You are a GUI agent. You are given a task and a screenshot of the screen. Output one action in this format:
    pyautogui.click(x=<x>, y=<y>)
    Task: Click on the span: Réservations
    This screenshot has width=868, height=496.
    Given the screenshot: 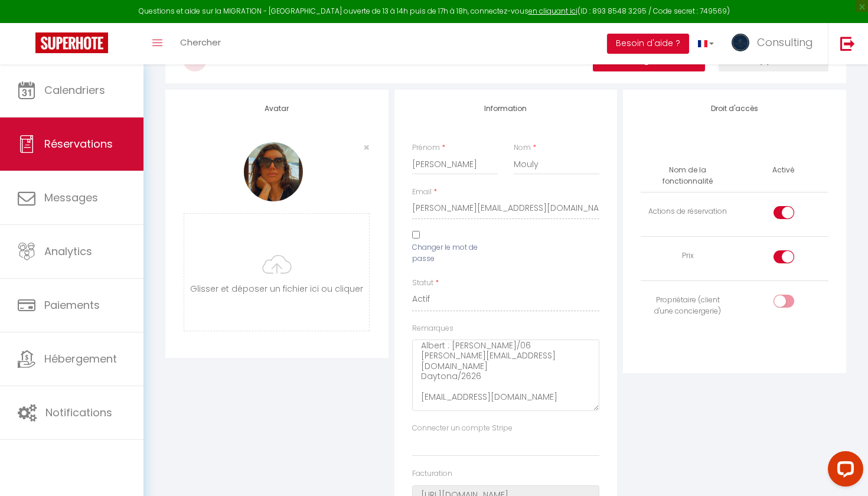 What is the action you would take?
    pyautogui.click(x=79, y=143)
    